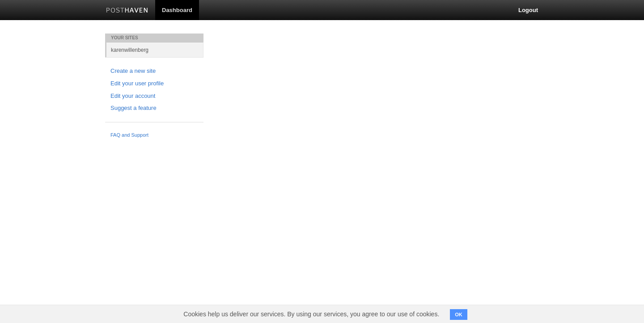 This screenshot has width=644, height=323. Describe the element at coordinates (154, 71) in the screenshot. I see `a: Create a new site` at that location.